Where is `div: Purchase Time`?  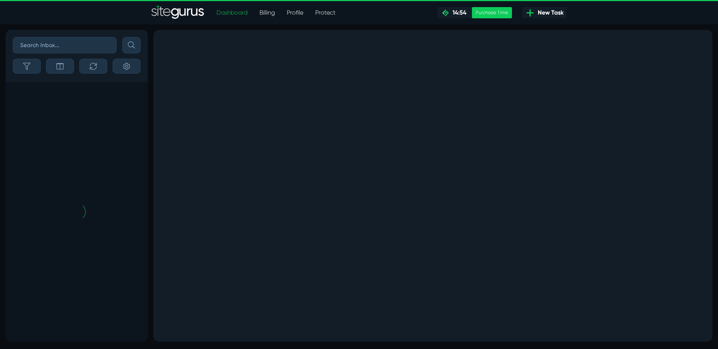 div: Purchase Time is located at coordinates (492, 13).